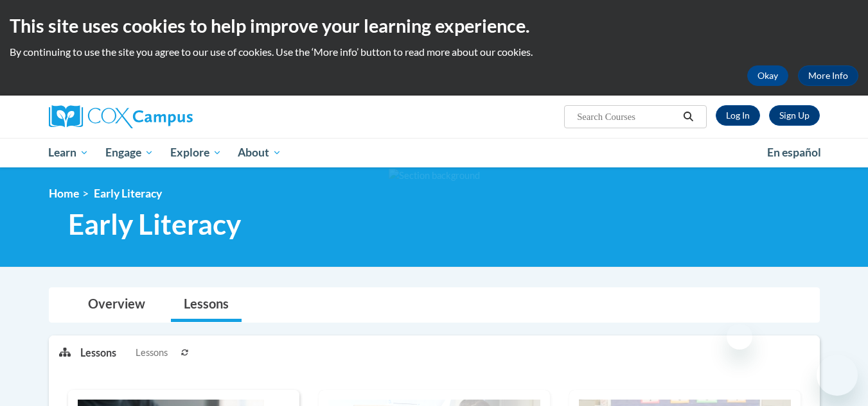 The width and height of the screenshot is (868, 406). What do you see at coordinates (68, 152) in the screenshot?
I see `span: Learn` at bounding box center [68, 152].